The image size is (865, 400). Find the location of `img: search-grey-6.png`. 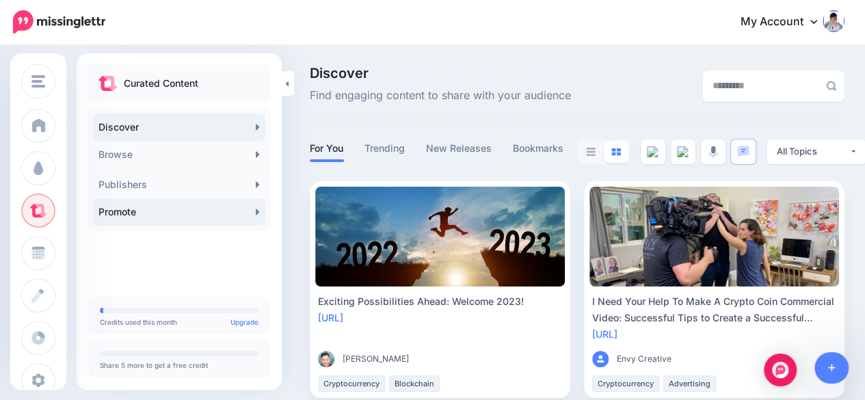

img: search-grey-6.png is located at coordinates (830, 85).